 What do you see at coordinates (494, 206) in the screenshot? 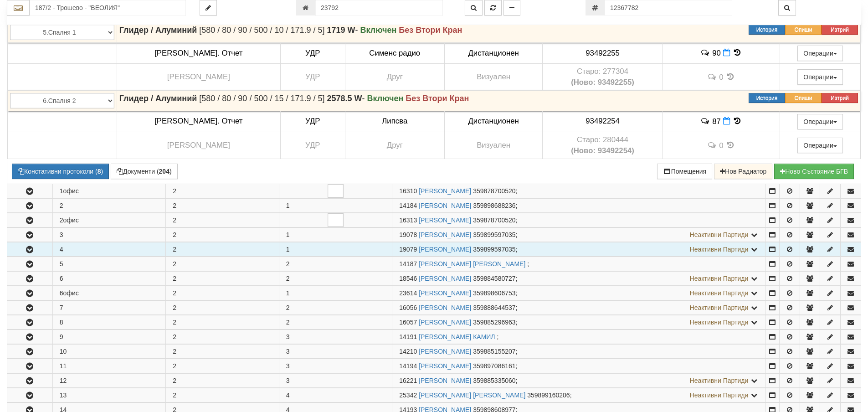
I see `span: 359898688236` at bounding box center [494, 206].